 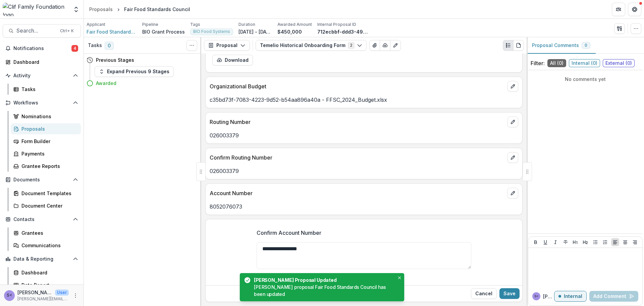 I want to click on span: 4, so click(x=75, y=48).